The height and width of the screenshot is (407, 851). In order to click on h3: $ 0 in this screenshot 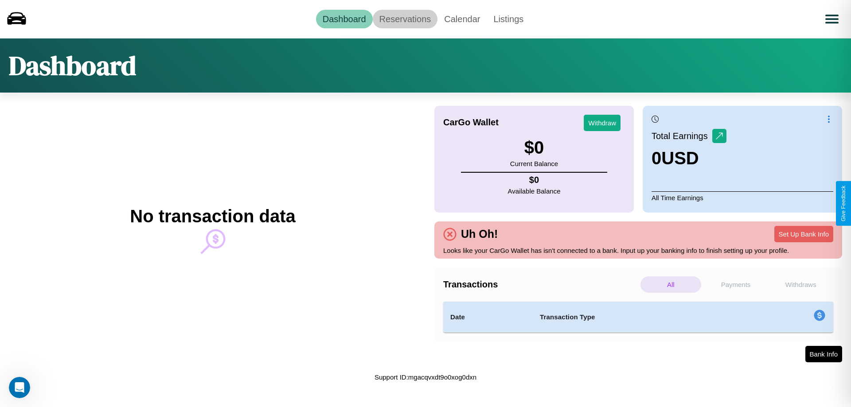, I will do `click(534, 148)`.